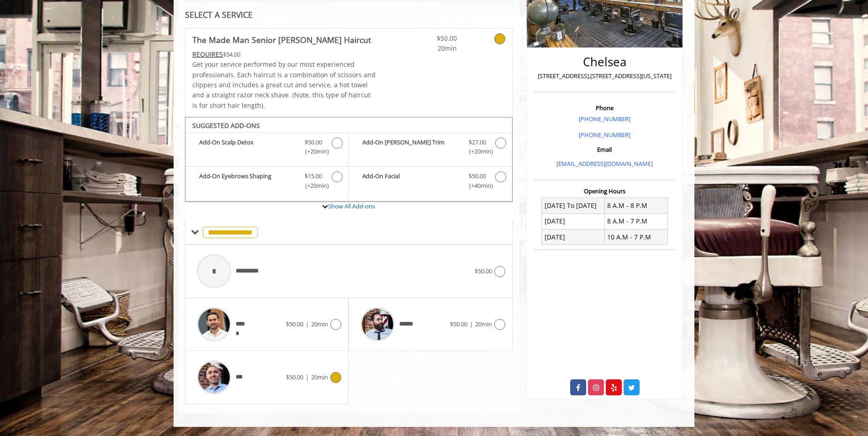 The height and width of the screenshot is (436, 868). I want to click on td: 8 A.M - 7 P.M, so click(636, 221).